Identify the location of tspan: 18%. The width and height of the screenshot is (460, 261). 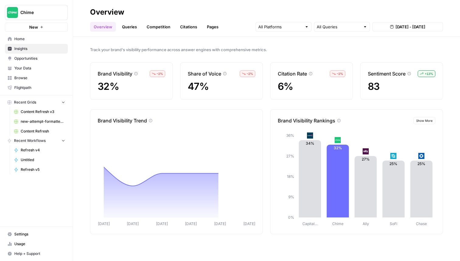
(290, 176).